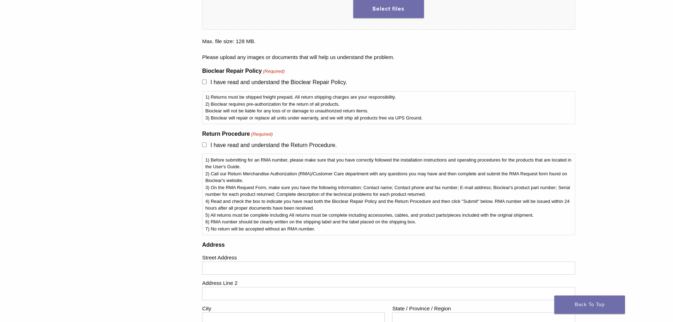 Image resolution: width=673 pixels, height=322 pixels. Describe the element at coordinates (388, 257) in the screenshot. I see `label: Street Address` at that location.